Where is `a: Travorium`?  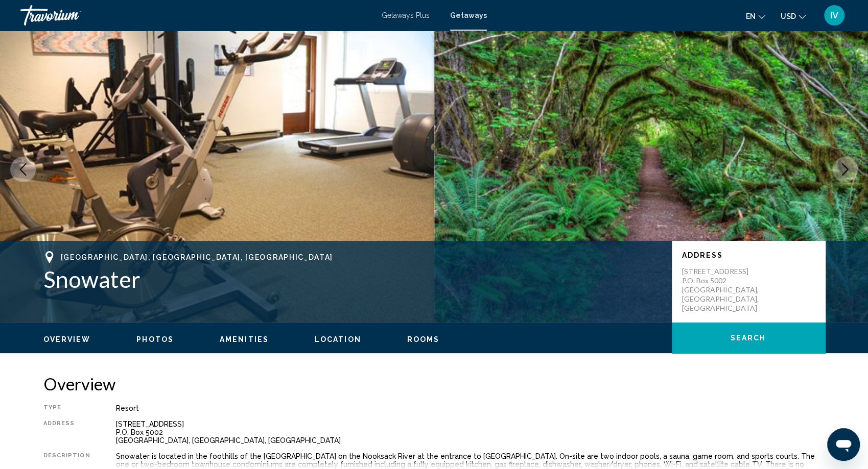
a: Travorium is located at coordinates (196, 15).